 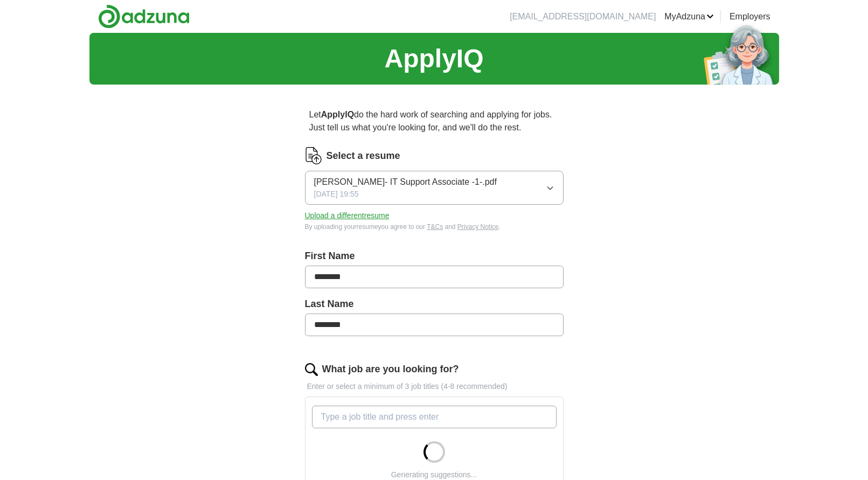 I want to click on h1: ApplyIQ, so click(x=434, y=58).